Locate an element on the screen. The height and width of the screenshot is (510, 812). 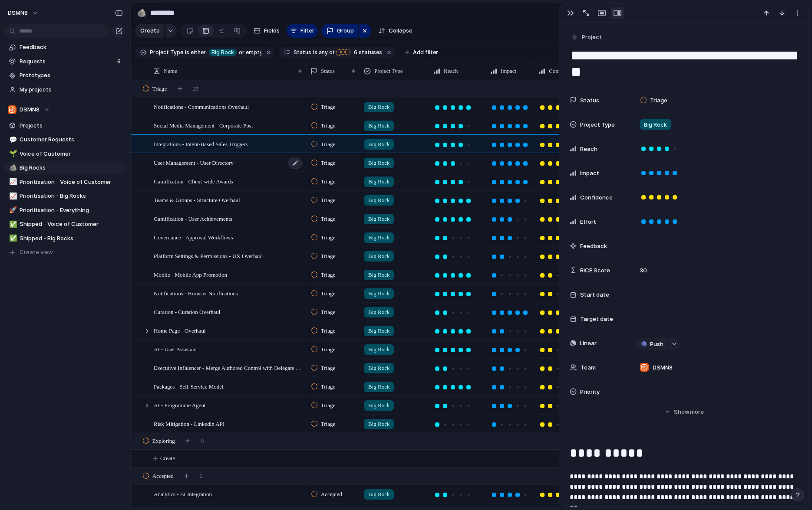
span: Voice of Customer is located at coordinates (71, 154).